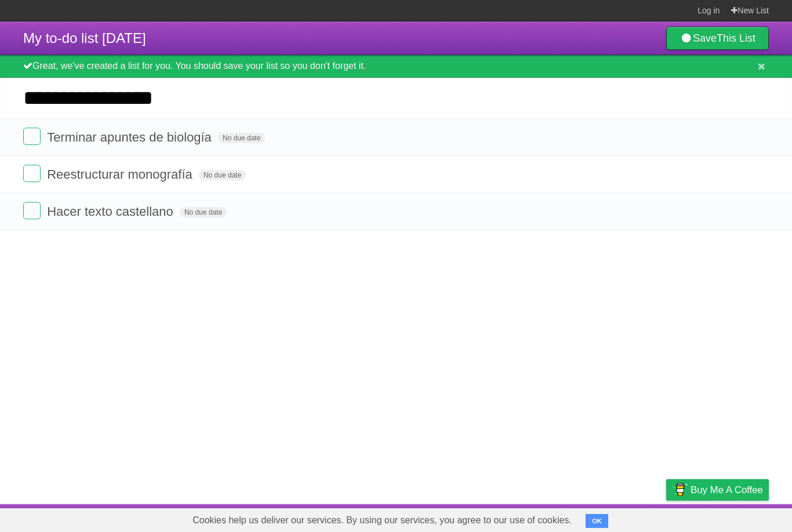 The height and width of the screenshot is (532, 792). I want to click on a: Suggest a feature, so click(732, 518).